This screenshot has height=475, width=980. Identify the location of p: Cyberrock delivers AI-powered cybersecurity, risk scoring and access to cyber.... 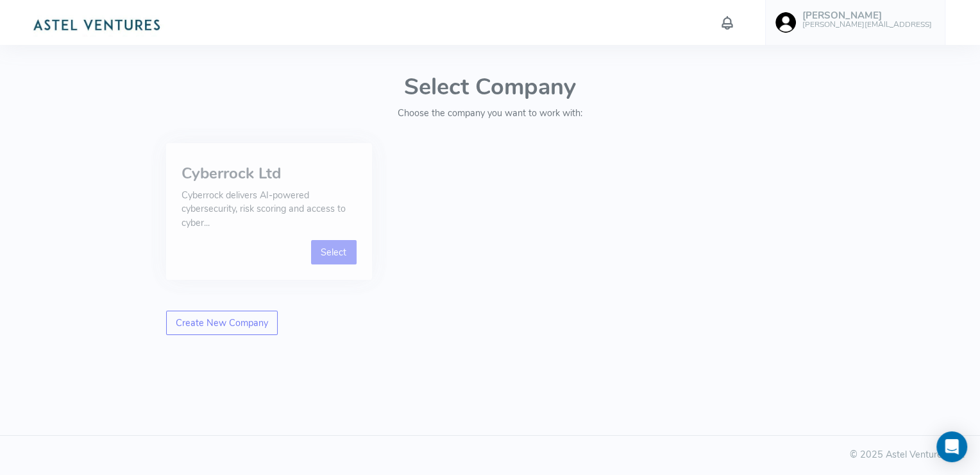
(269, 209).